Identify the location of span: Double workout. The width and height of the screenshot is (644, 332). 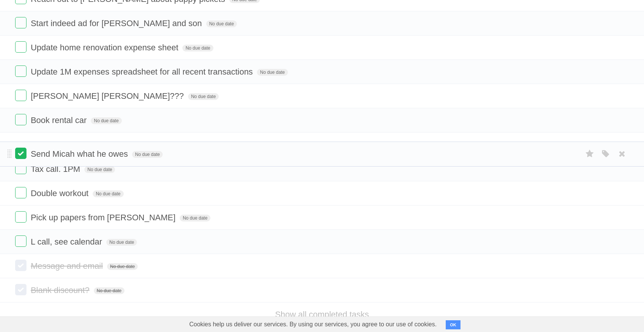
(61, 193).